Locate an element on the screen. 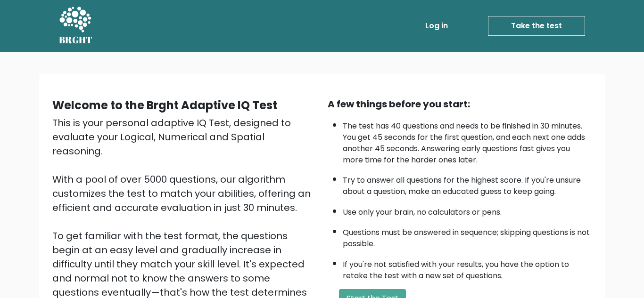 This screenshot has height=298, width=644. b: Welcome to the Brght Adaptive IQ Test is located at coordinates (165, 105).